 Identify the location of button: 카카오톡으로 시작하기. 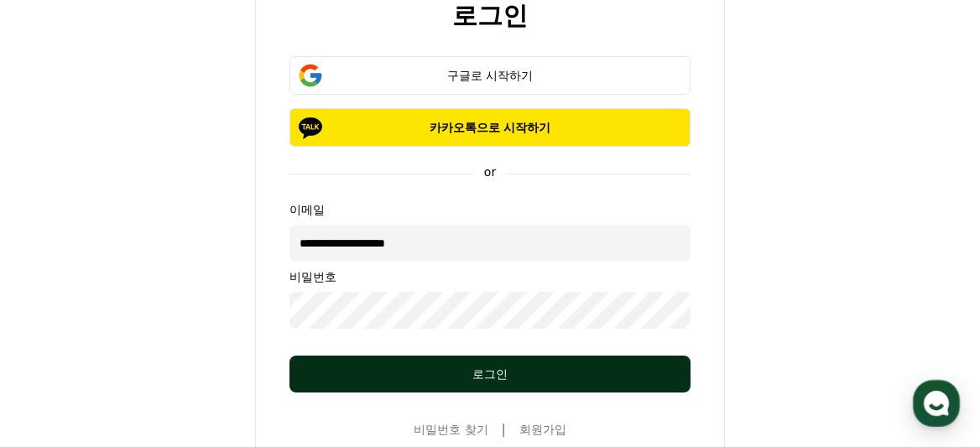
(490, 128).